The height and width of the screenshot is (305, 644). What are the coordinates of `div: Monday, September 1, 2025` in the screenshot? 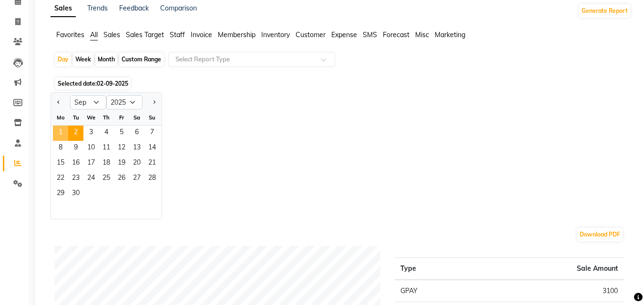 It's located at (61, 133).